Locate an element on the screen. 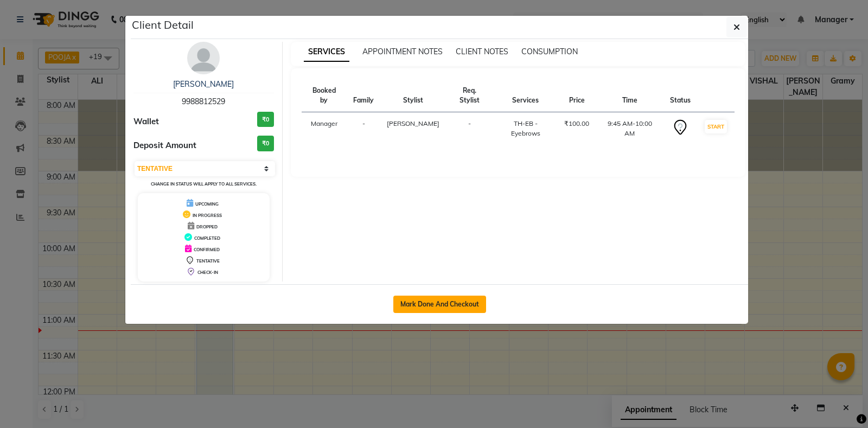 The image size is (868, 428). span: CONFIRMED is located at coordinates (207, 250).